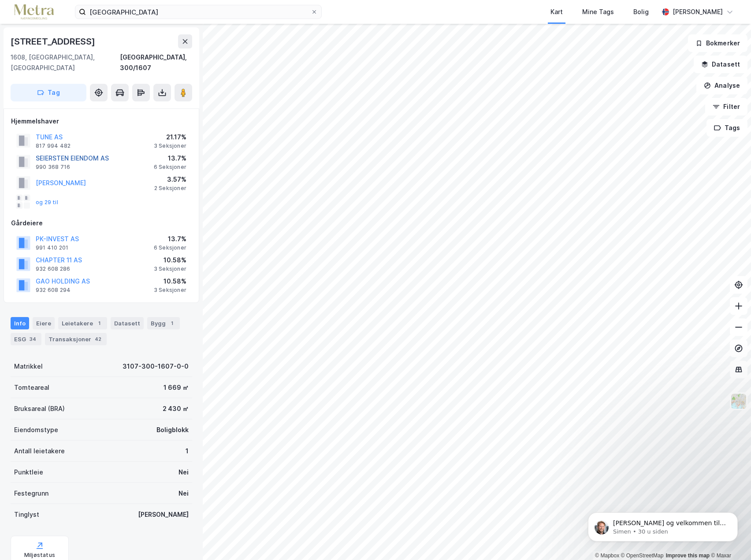 This screenshot has width=751, height=560. What do you see at coordinates (95, 38) in the screenshot?
I see `p: Message from Simen, sent 30 u siden` at bounding box center [95, 38].